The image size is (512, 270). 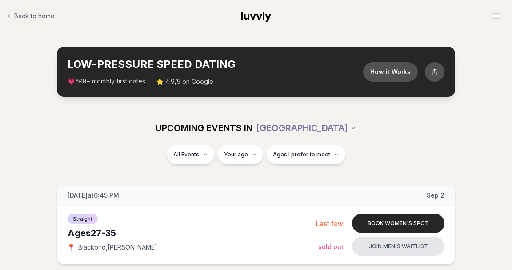 What do you see at coordinates (436, 196) in the screenshot?
I see `span: Sep 2` at bounding box center [436, 196].